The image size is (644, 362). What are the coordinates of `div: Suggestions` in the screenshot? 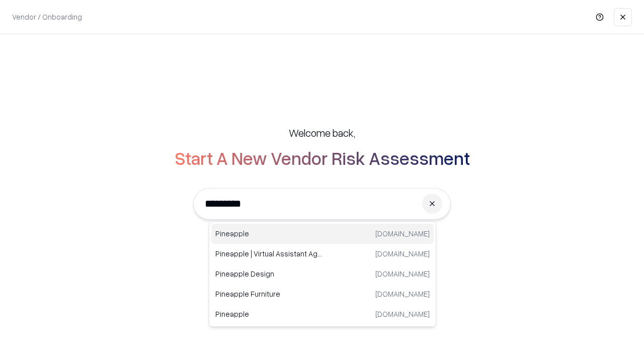 It's located at (322, 274).